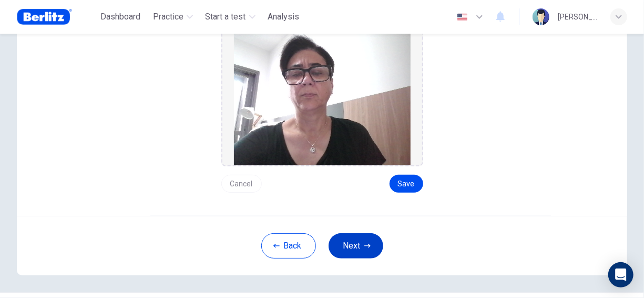 This screenshot has width=644, height=298. What do you see at coordinates (56, 17) in the screenshot?
I see `a: Berlitz Brasil logo` at bounding box center [56, 17].